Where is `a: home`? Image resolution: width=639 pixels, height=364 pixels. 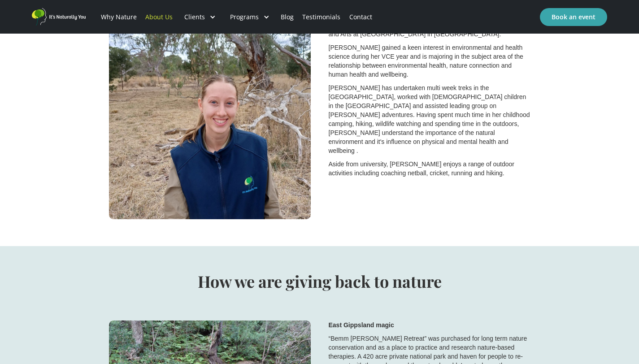
a: home is located at coordinates (59, 17).